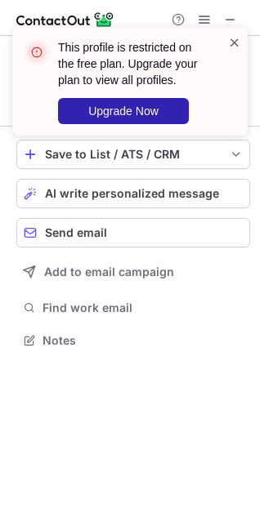 The height and width of the screenshot is (521, 260). I want to click on header: This profile is restricted on the free plan. Upgrade your plan to view all profiles., so click(133, 64).